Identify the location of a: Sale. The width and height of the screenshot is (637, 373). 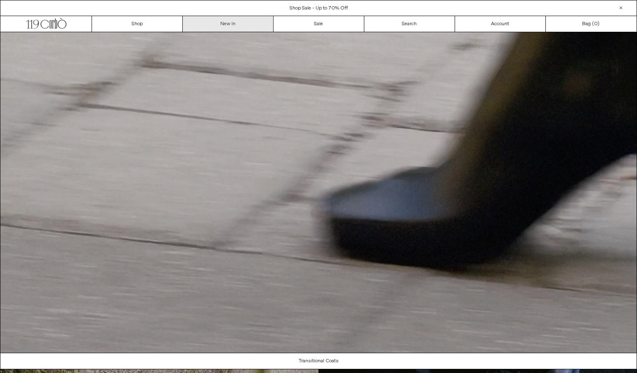
(319, 24).